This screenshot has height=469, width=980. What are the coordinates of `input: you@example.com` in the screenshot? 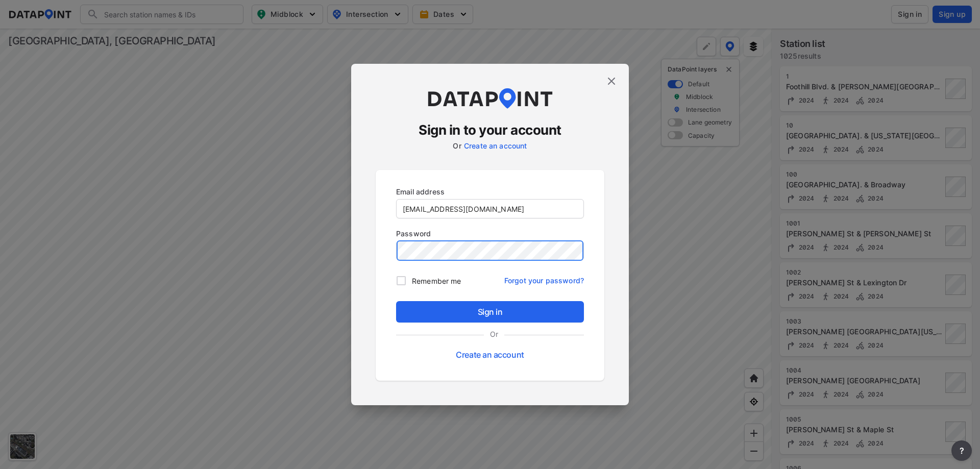 It's located at (490, 209).